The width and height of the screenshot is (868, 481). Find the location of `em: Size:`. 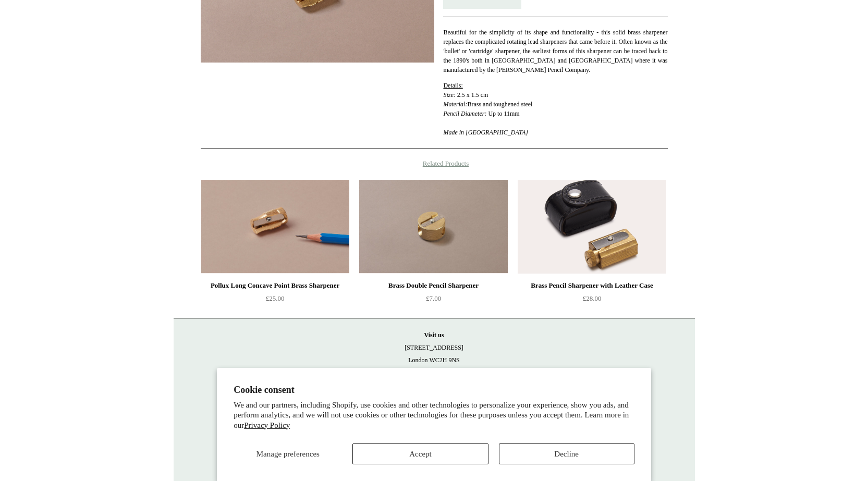

em: Size: is located at coordinates (450, 95).